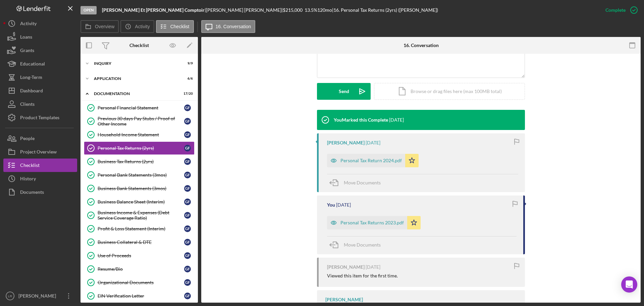 Image resolution: width=644 pixels, height=306 pixels. Describe the element at coordinates (179, 26) in the screenshot. I see `label: Checklist` at that location.